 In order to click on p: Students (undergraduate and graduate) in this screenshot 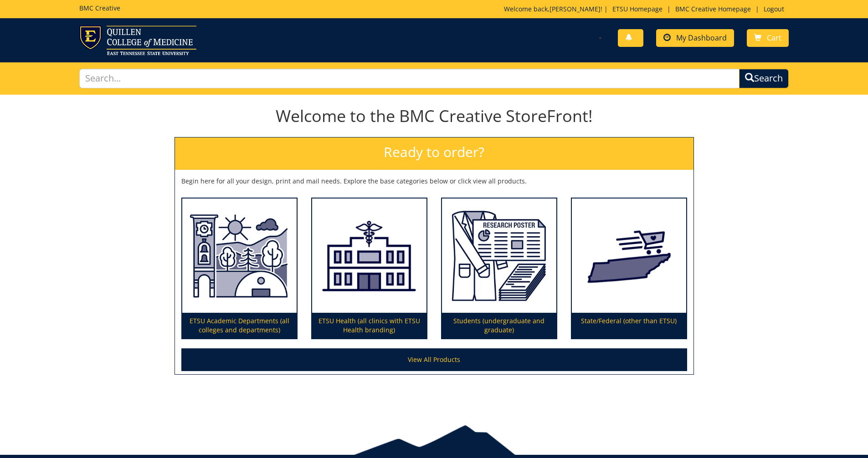, I will do `click(499, 325)`.